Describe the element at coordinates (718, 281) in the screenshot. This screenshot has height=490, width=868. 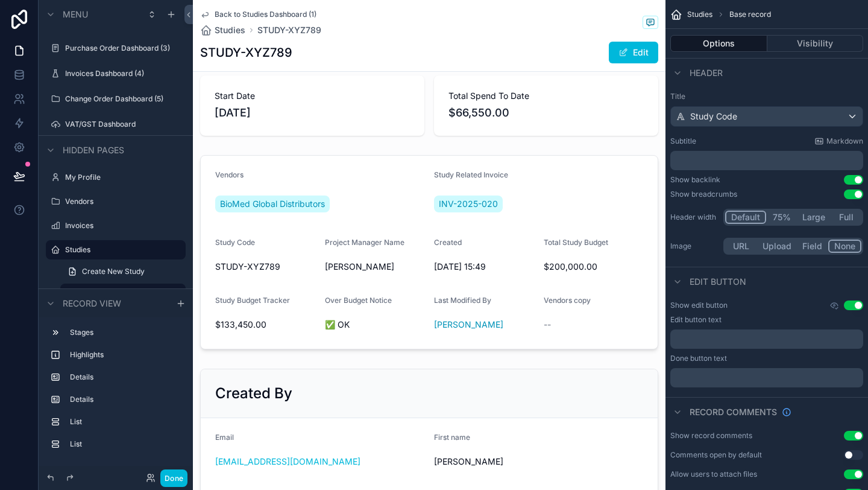
I see `span: Edit button` at that location.